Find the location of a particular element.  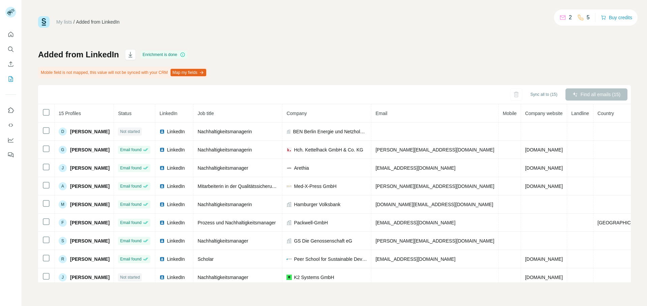

div: R is located at coordinates (63, 259).